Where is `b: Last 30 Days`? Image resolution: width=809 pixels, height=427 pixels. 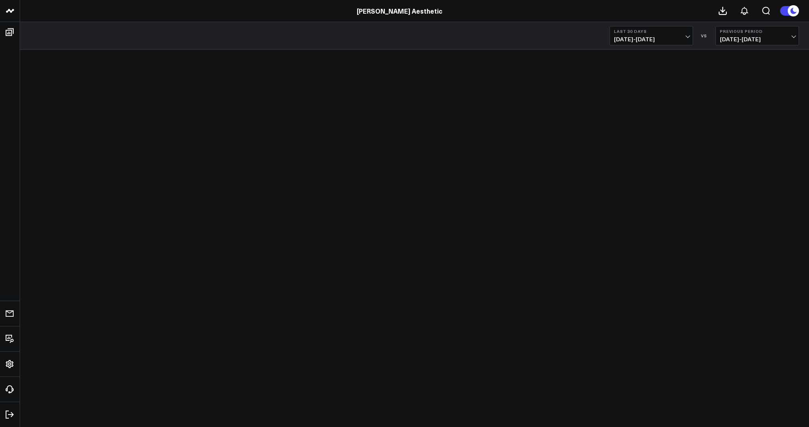
b: Last 30 Days is located at coordinates (651, 31).